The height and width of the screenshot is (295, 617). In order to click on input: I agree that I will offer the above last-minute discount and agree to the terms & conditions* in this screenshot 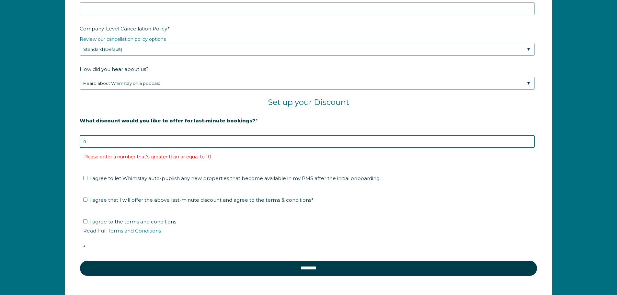, I will do `click(85, 199)`.